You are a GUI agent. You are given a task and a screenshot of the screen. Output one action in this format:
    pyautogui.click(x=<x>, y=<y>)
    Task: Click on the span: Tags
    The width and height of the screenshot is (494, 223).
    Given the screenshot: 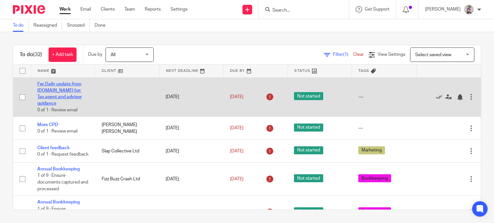 What is the action you would take?
    pyautogui.click(x=364, y=71)
    